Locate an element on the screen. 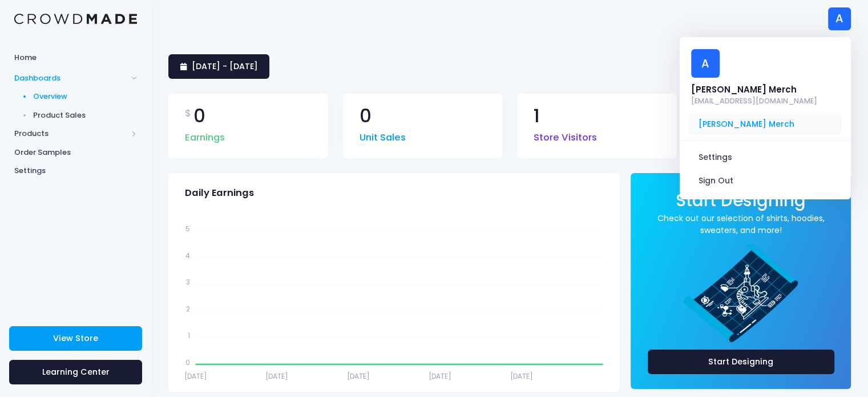 The image size is (868, 397). span: Learning Center is located at coordinates (76, 372).